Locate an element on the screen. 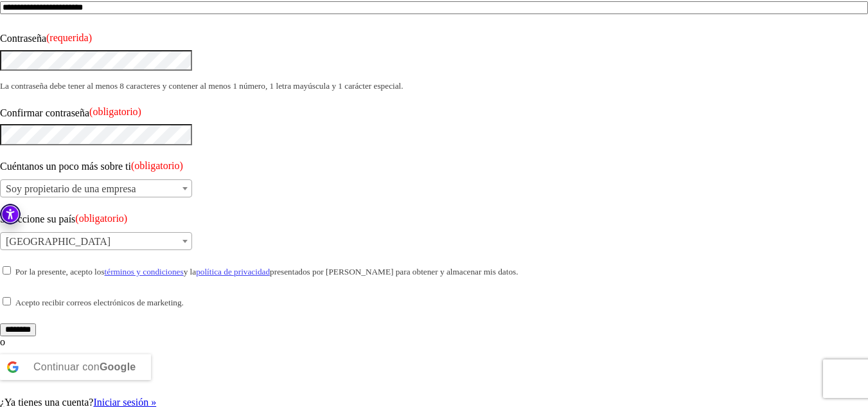 Image resolution: width=868 pixels, height=407 pixels. a: política de privacidad is located at coordinates (232, 271).